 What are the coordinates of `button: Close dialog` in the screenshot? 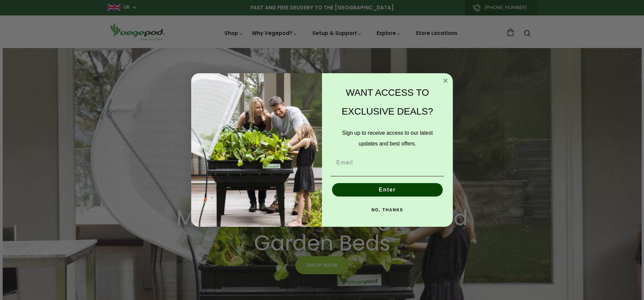 It's located at (446, 81).